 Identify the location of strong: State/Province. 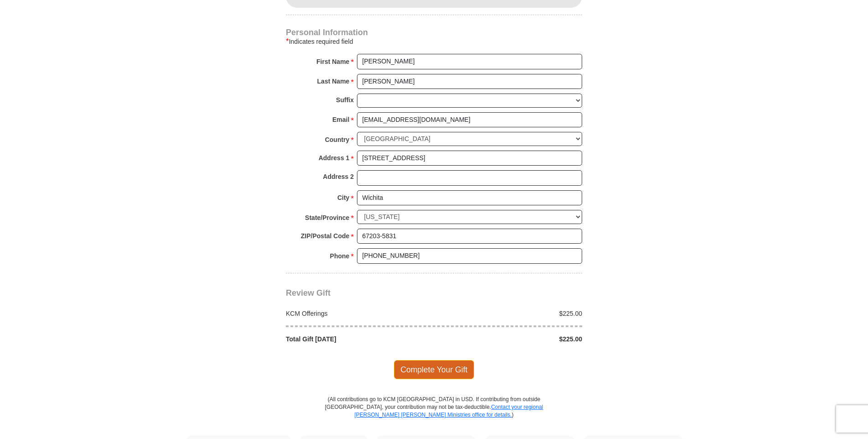
(327, 218).